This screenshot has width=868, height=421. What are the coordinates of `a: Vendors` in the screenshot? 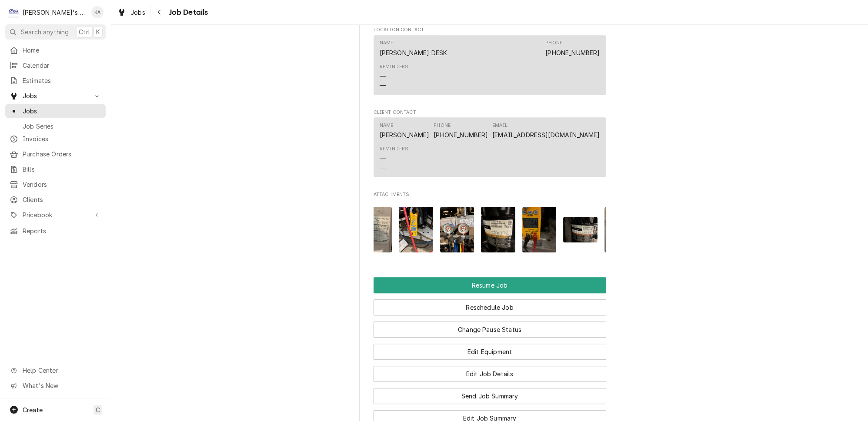 It's located at (55, 184).